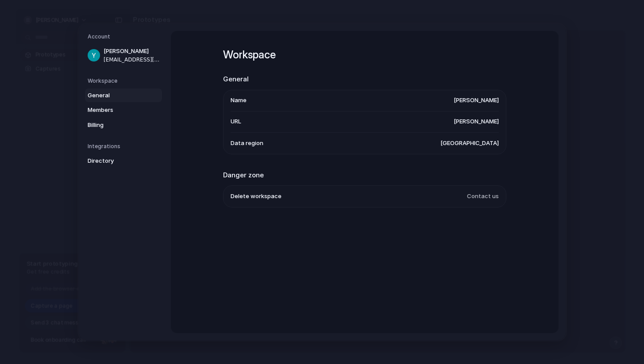 The image size is (644, 364). I want to click on h2: Danger zone, so click(365, 175).